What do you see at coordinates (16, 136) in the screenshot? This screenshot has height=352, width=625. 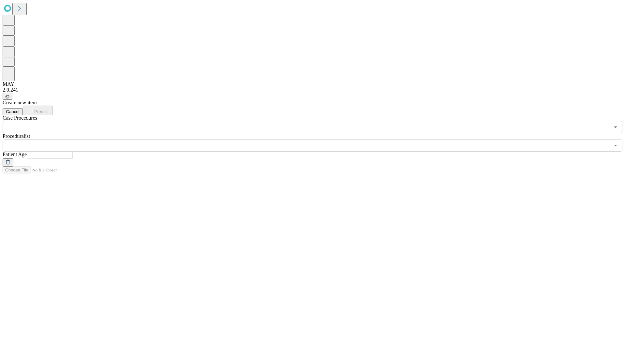 I see `span: Proceduralist` at bounding box center [16, 136].